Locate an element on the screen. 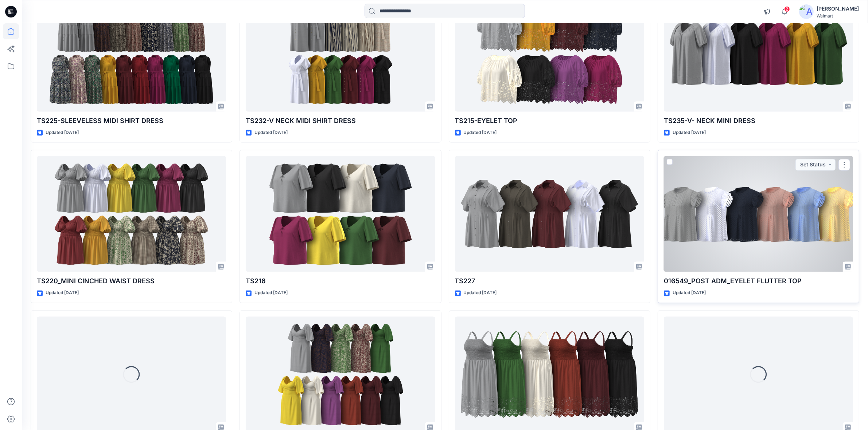 The width and height of the screenshot is (868, 430). a: TS216 is located at coordinates (341, 215).